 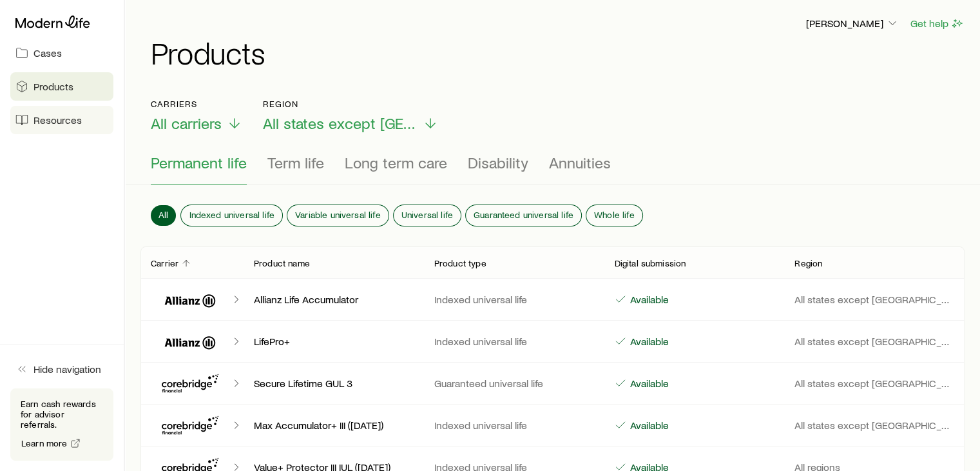 What do you see at coordinates (197, 104) in the screenshot?
I see `p: Carriers` at bounding box center [197, 104].